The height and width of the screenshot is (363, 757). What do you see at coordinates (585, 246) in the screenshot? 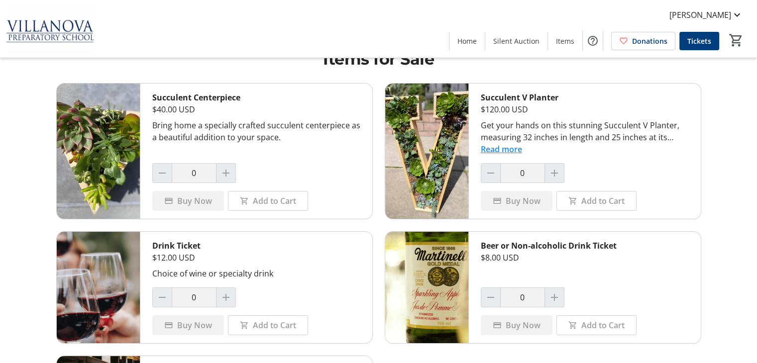
I see `div: Beer or Non-alcoholic Drink Ticket` at bounding box center [585, 246].